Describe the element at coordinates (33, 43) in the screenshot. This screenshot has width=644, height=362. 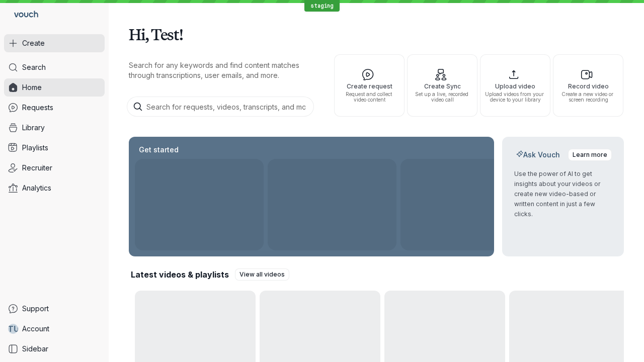
I see `span: Create` at that location.